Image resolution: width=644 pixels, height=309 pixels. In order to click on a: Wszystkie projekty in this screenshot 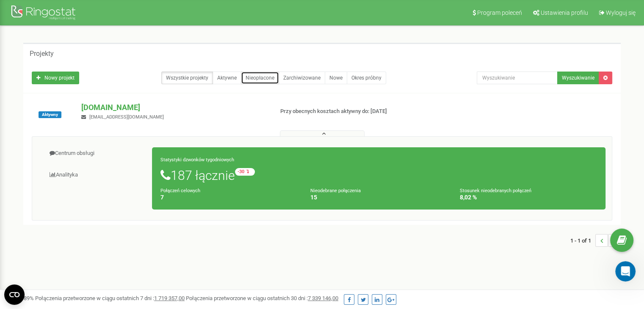, I will do `click(187, 78)`.